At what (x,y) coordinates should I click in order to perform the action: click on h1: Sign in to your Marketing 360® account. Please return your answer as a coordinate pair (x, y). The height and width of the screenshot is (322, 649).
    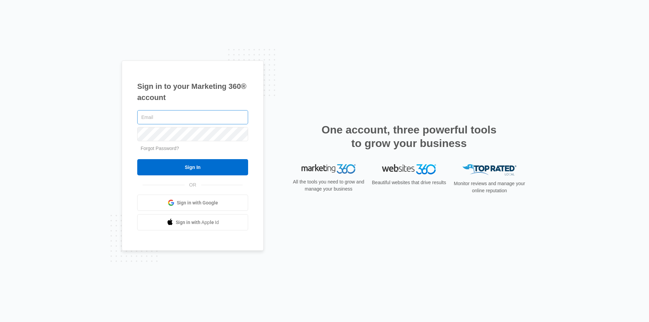
    Looking at the image, I should click on (193, 92).